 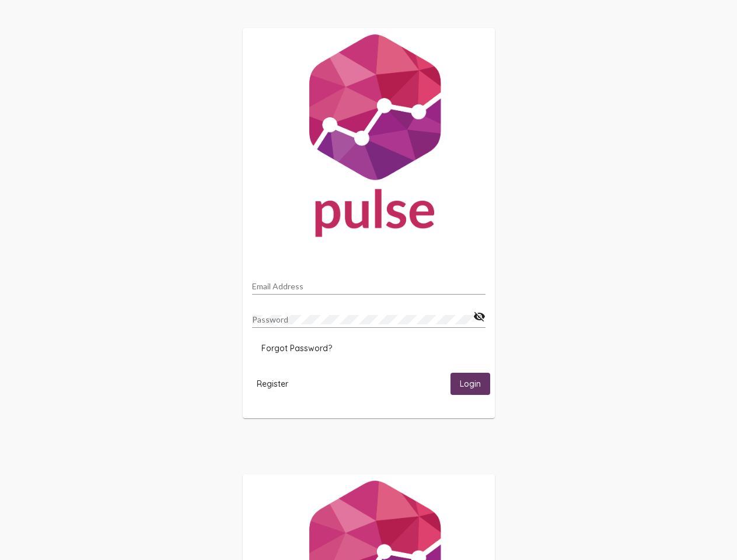 What do you see at coordinates (272, 384) in the screenshot?
I see `span: Register` at bounding box center [272, 384].